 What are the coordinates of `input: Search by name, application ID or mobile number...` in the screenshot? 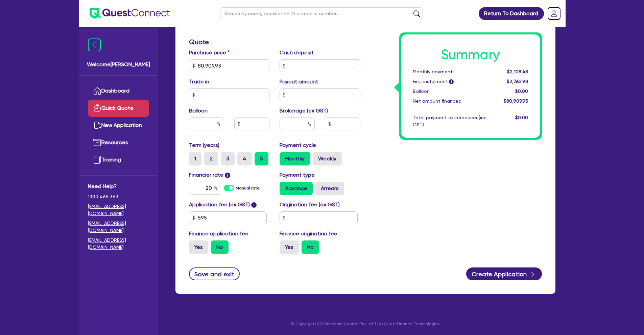 It's located at (321, 13).